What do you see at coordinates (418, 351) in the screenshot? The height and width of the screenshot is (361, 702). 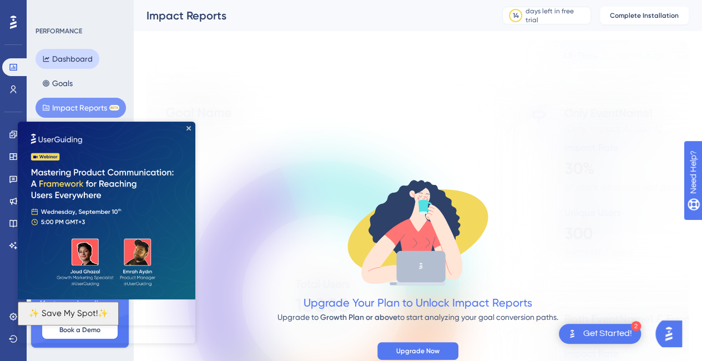 I see `button: Upgrade Now` at bounding box center [418, 351].